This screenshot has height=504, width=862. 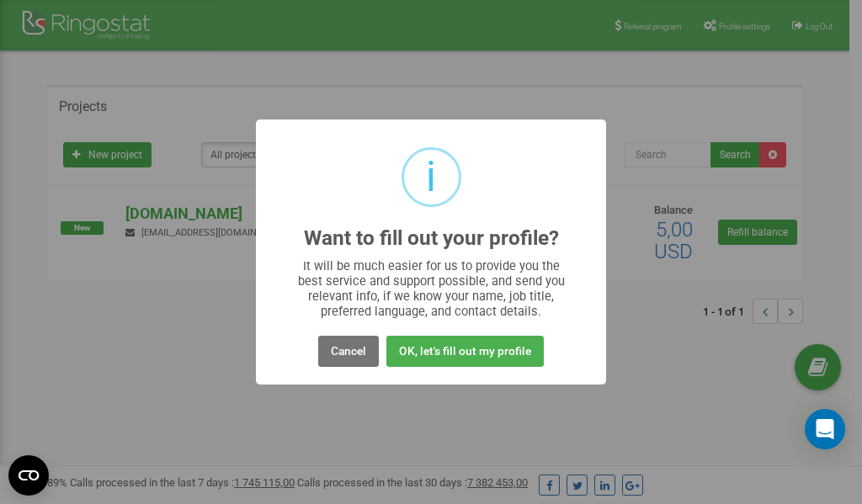 What do you see at coordinates (28, 475) in the screenshot?
I see `button: Open CMP widget` at bounding box center [28, 475].